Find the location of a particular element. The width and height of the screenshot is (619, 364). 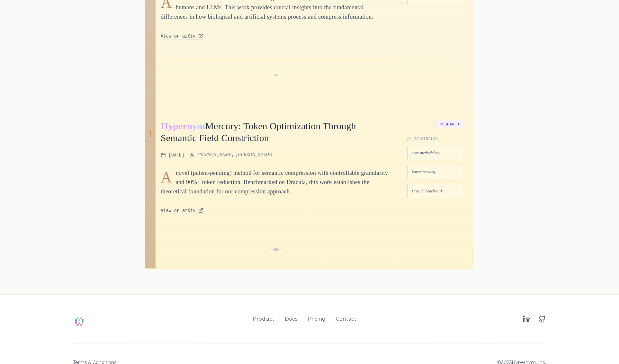

img: Hypernym Logo is located at coordinates (80, 322).